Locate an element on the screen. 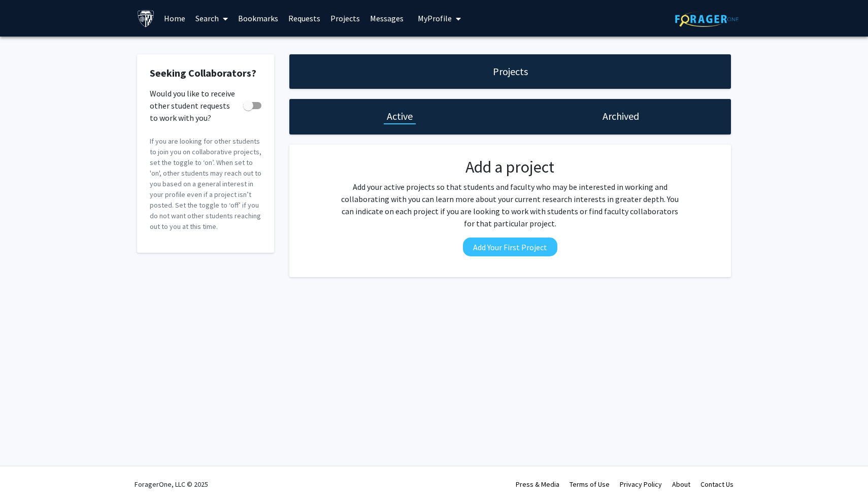 This screenshot has height=502, width=868. h1: Active is located at coordinates (400, 117).